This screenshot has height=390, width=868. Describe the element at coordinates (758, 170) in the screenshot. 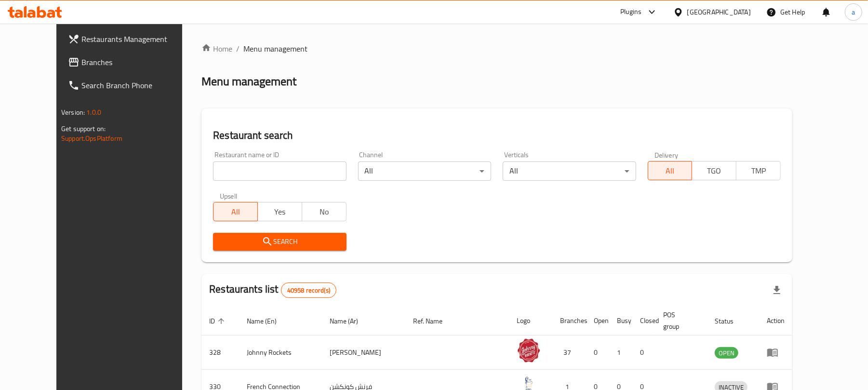

I see `button: TMP` at that location.